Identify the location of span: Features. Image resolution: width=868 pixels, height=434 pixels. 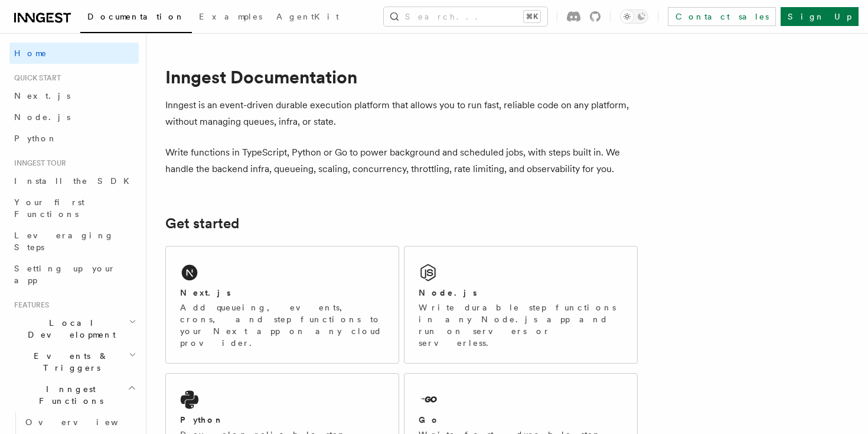
(29, 305).